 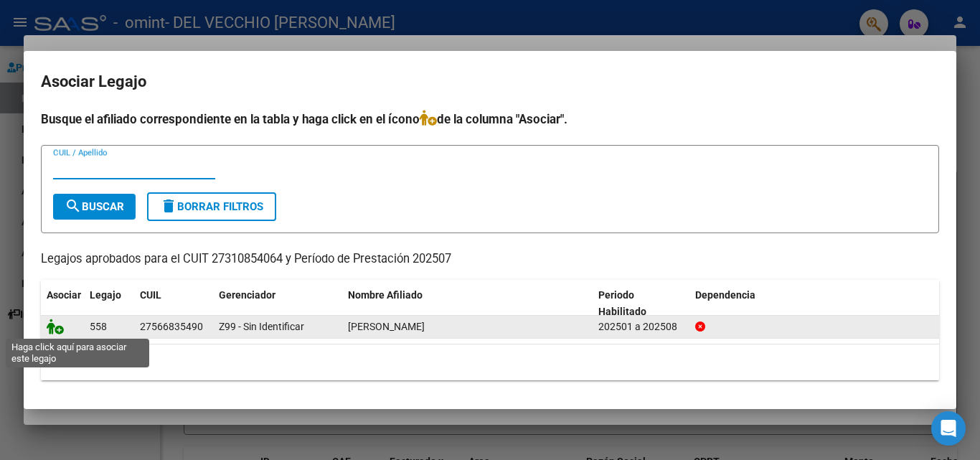 I want to click on span: Dependencia, so click(x=725, y=295).